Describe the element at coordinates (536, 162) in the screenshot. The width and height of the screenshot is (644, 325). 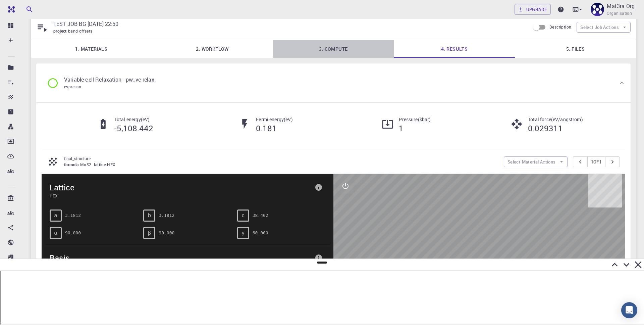
I see `button: Select Material Actions` at that location.